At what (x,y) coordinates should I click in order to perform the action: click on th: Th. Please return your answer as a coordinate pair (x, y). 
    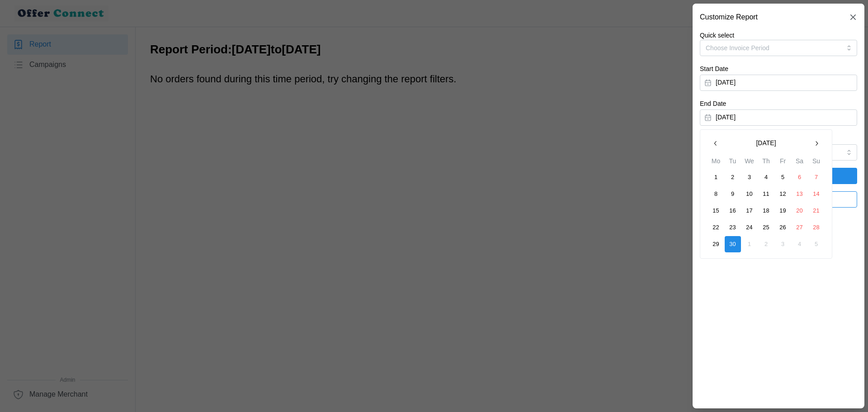
    Looking at the image, I should click on (766, 163).